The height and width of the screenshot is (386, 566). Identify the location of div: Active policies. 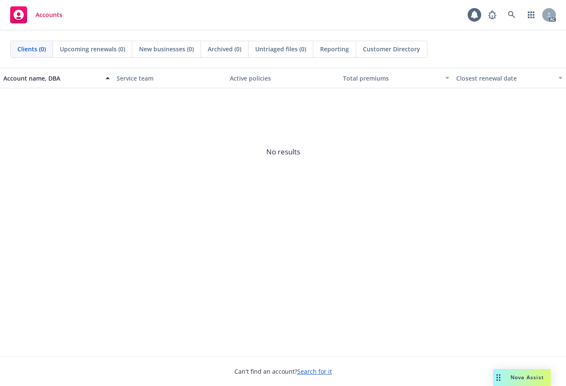
(283, 78).